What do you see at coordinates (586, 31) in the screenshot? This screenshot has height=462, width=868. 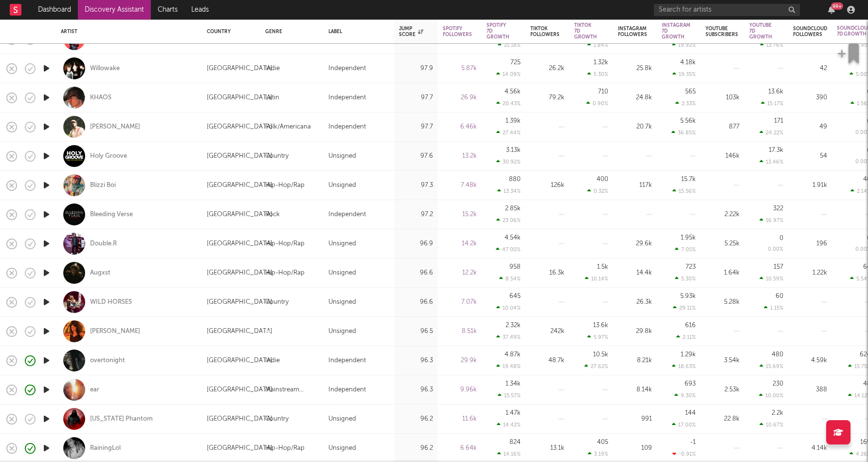 I see `div: Tiktok 7D Growth` at bounding box center [586, 31].